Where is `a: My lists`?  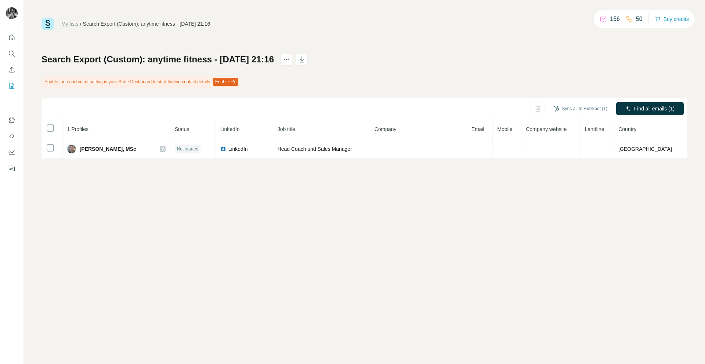
a: My lists is located at coordinates (70, 24).